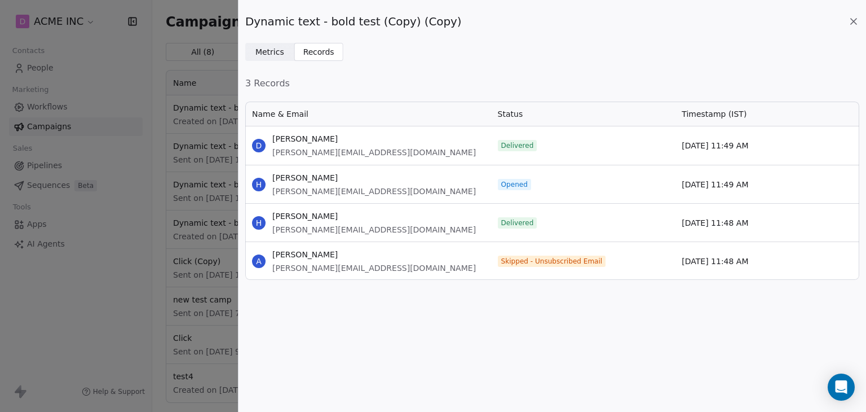 The width and height of the screenshot is (866, 412). What do you see at coordinates (259, 261) in the screenshot?
I see `span: A` at bounding box center [259, 261].